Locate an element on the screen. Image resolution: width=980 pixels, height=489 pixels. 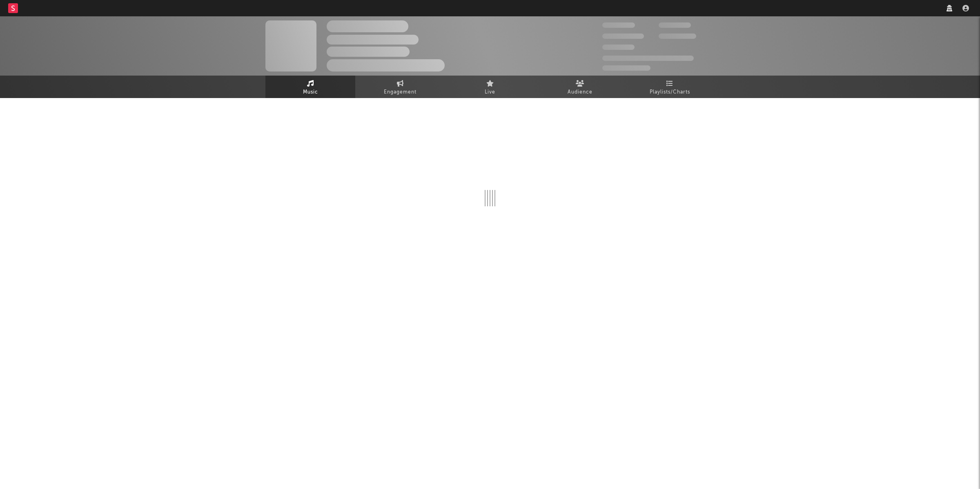
span: Engagement is located at coordinates (400, 93).